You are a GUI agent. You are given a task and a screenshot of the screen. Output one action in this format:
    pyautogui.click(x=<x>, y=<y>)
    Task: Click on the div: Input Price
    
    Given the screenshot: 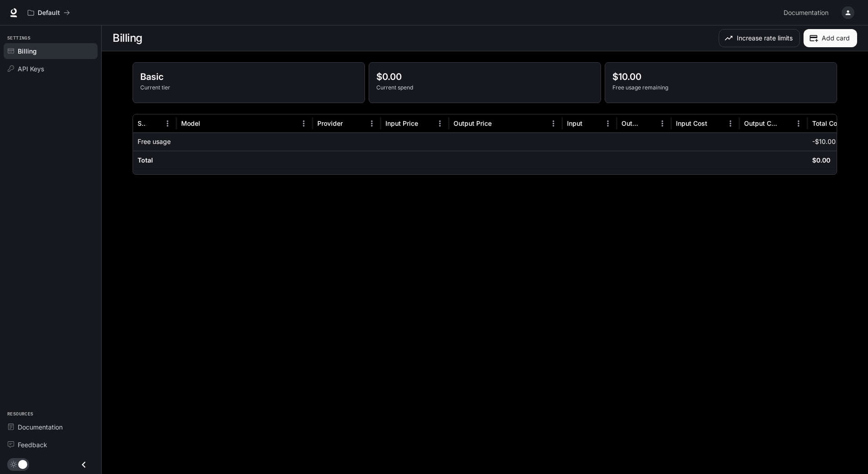 What is the action you would take?
    pyautogui.click(x=402, y=123)
    